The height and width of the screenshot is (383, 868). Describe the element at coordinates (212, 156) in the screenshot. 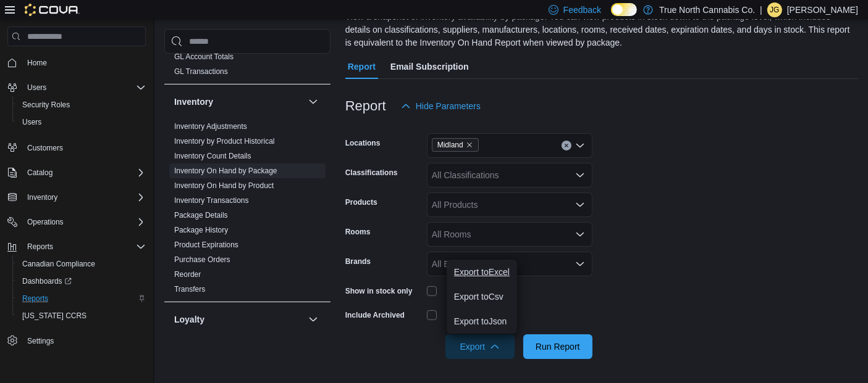

I see `a: Inventory Count Details` at that location.